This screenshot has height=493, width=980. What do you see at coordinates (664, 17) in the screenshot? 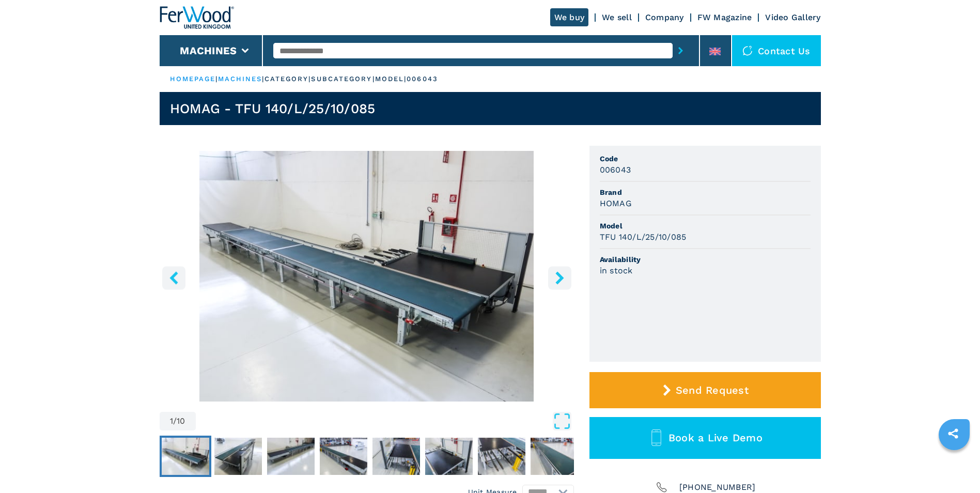
I see `a: Company` at bounding box center [664, 17].